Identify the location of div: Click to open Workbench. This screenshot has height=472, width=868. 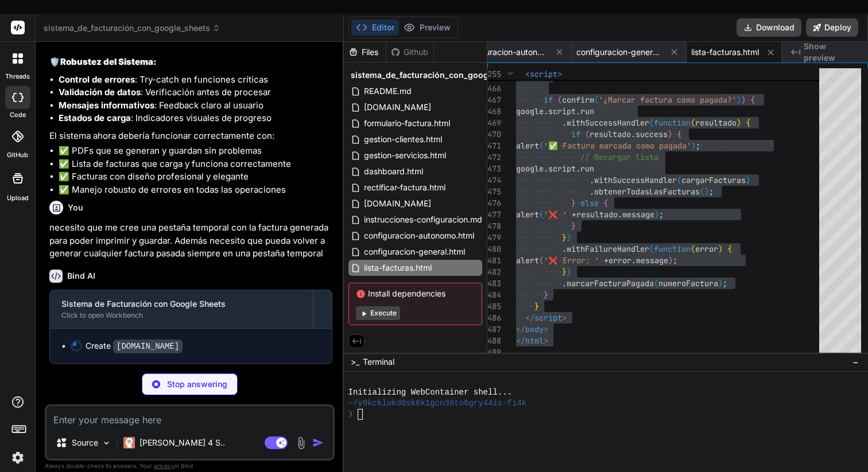
(181, 315).